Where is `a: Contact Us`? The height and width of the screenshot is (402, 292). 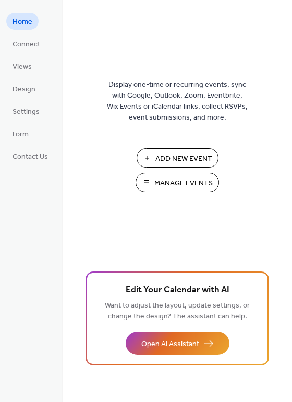 a: Contact Us is located at coordinates (30, 155).